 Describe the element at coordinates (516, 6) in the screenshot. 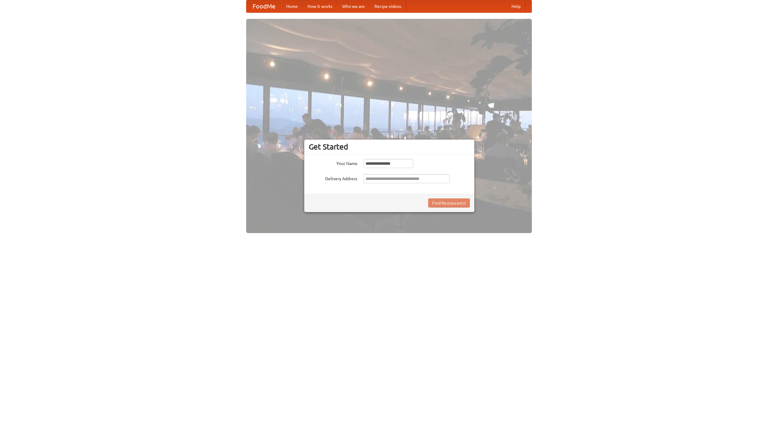

I see `a: Help` at that location.